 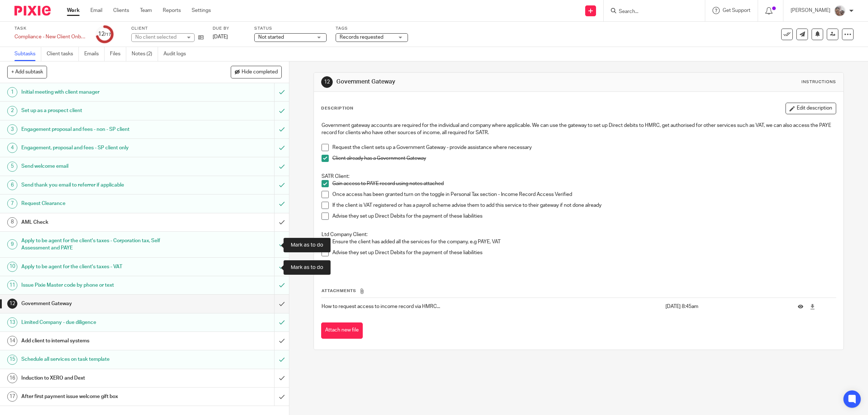 I want to click on p: If the client is VAT registered or has a payroll scheme advise them to add this service to their ..., so click(x=584, y=205).